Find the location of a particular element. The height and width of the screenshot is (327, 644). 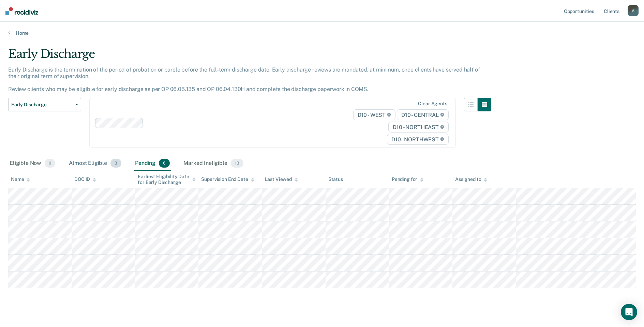

p: Early Discharge is the termination of the period of probation or parole before the full-term disc... is located at coordinates (244, 80).